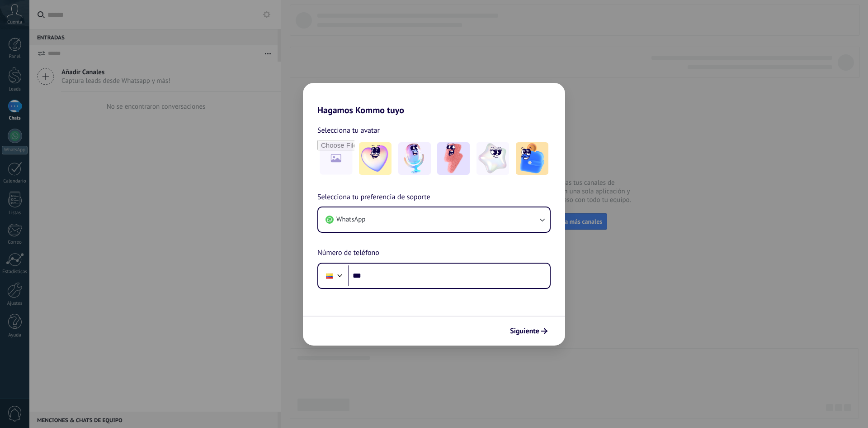 Image resolution: width=868 pixels, height=428 pixels. I want to click on img: -4.jpeg, so click(493, 159).